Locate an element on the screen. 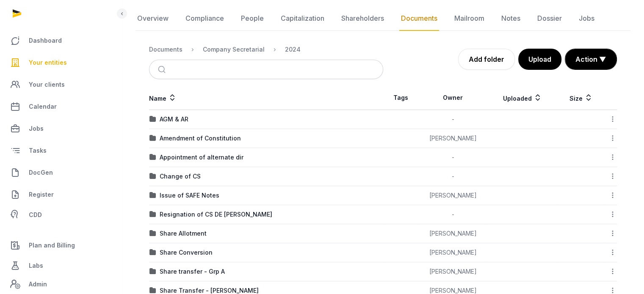 The width and height of the screenshot is (644, 294). span: Jobs is located at coordinates (36, 129).